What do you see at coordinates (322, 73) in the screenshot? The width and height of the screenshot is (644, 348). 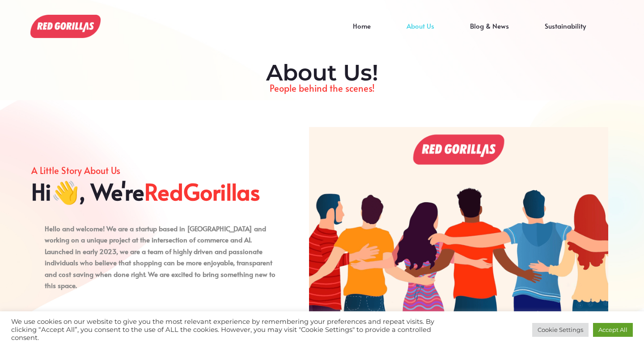 I see `h2: About Us!` at bounding box center [322, 73].